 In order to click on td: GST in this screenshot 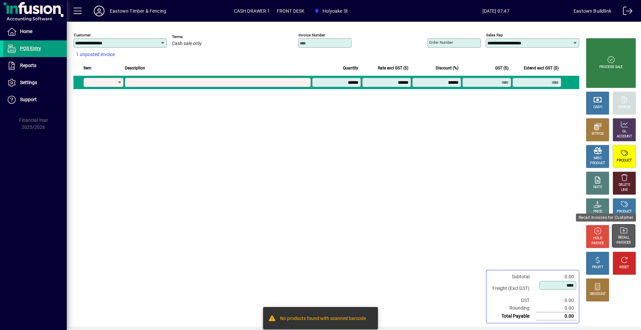, I will do `click(512, 300)`.